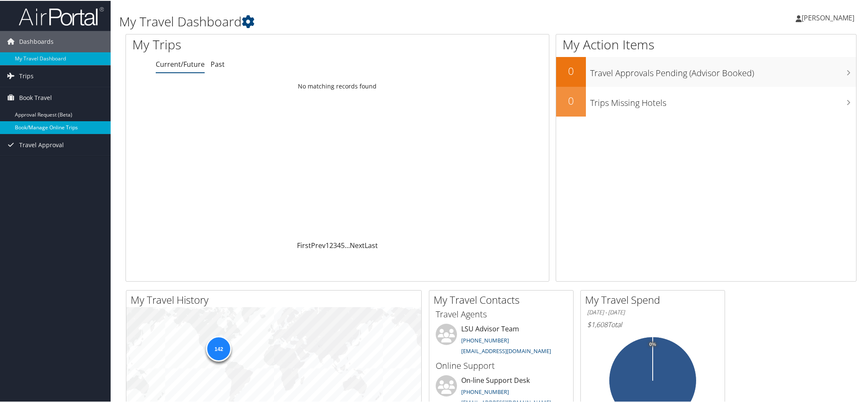 This screenshot has width=868, height=402. I want to click on a: Current/Future, so click(180, 63).